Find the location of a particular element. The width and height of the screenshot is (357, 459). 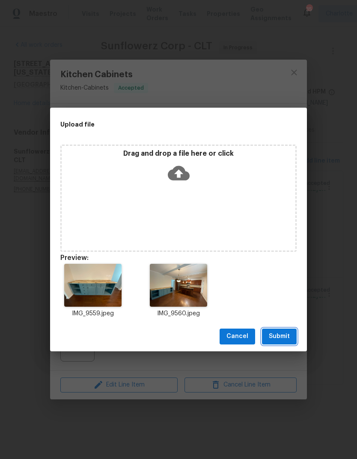

p: IMG_9559.jpeg is located at coordinates (93, 313).